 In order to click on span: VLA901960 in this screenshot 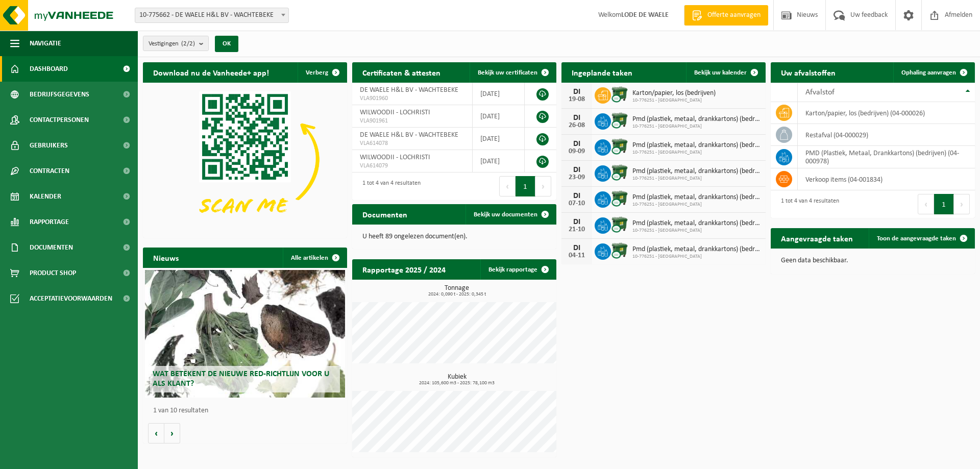, I will do `click(411, 99)`.